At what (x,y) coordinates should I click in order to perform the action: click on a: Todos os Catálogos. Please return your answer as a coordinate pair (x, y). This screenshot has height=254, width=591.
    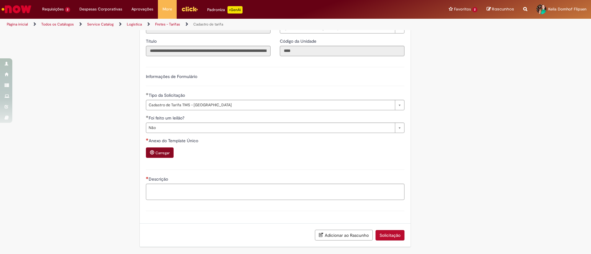
    Looking at the image, I should click on (58, 24).